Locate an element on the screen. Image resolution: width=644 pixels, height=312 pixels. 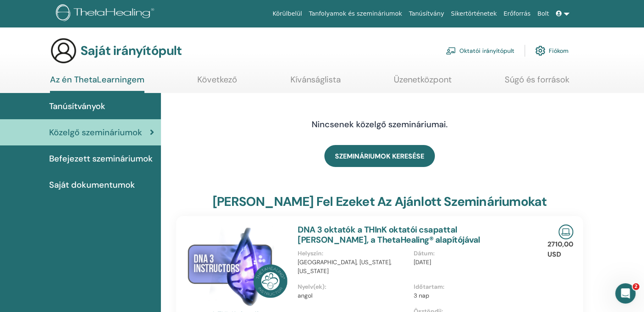
a: Sikertörténetek is located at coordinates (474, 14).